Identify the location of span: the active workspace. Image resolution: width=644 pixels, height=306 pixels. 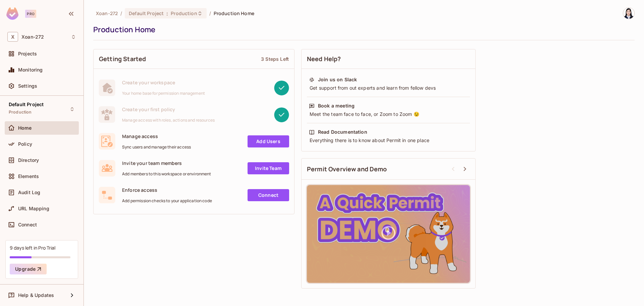
(107, 13).